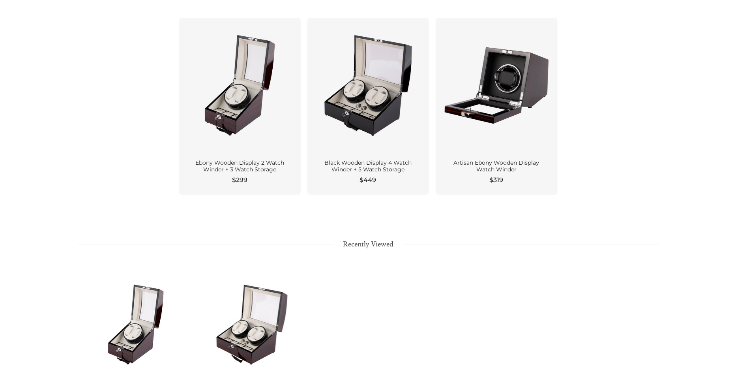 This screenshot has height=370, width=736. What do you see at coordinates (239, 166) in the screenshot?
I see `div: Ebony Wooden Display 2 Watch Winder + 3 Watch Storage` at bounding box center [239, 166].